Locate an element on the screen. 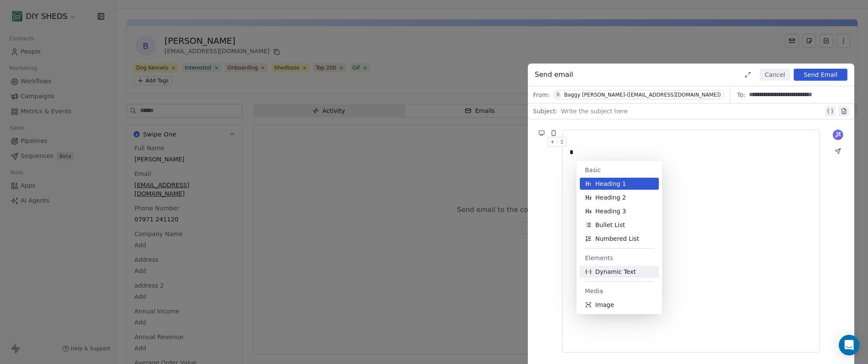 This screenshot has height=364, width=868. span: To: is located at coordinates (741, 95).